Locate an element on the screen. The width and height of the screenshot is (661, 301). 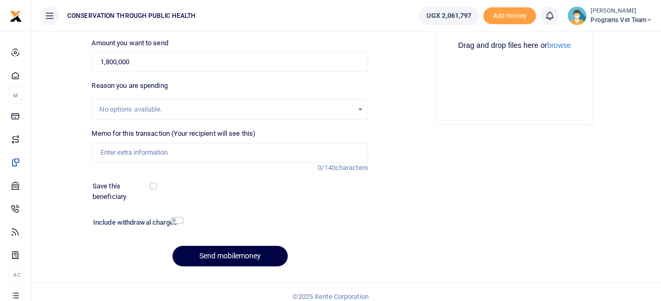
li: Toup your wallet is located at coordinates (510, 16).